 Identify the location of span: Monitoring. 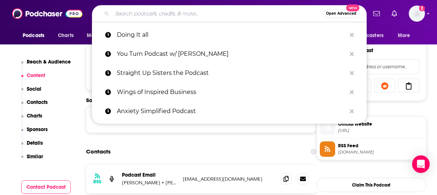
(100, 36).